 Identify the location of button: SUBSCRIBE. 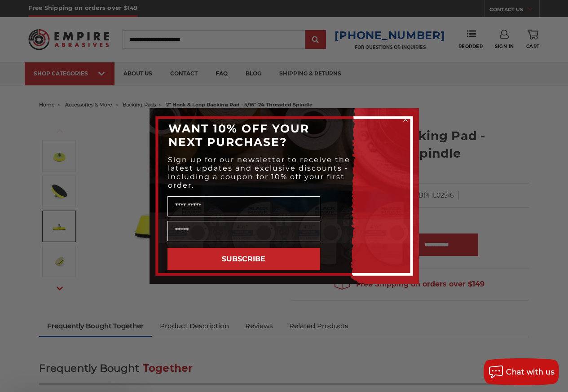
(244, 259).